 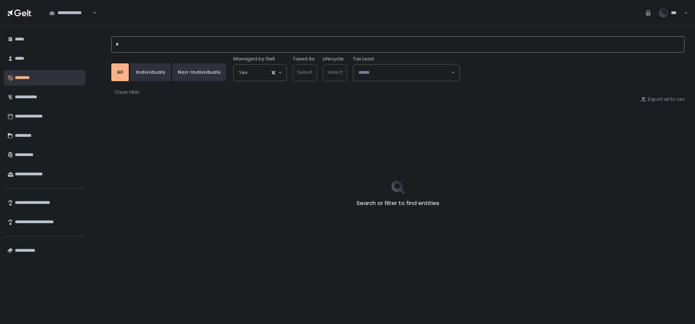 What do you see at coordinates (254, 59) in the screenshot?
I see `span: Managed by Gelt` at bounding box center [254, 59].